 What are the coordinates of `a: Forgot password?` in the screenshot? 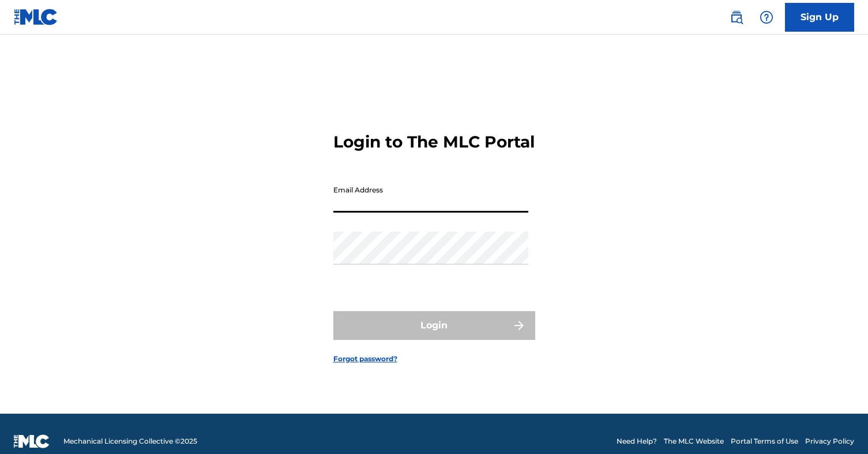 It's located at (365, 359).